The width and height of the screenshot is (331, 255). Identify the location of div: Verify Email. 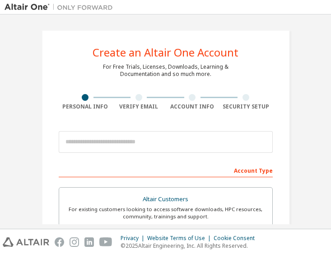
(139, 107).